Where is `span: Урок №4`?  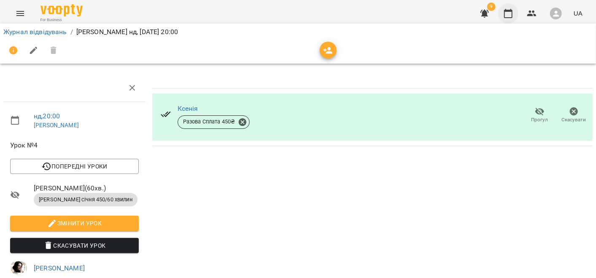
span: Урок №4 is located at coordinates (74, 145).